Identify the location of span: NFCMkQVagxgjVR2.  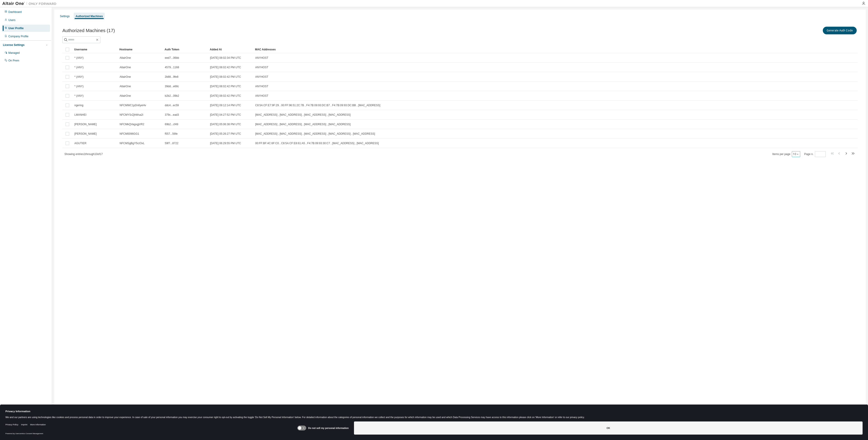
(132, 124).